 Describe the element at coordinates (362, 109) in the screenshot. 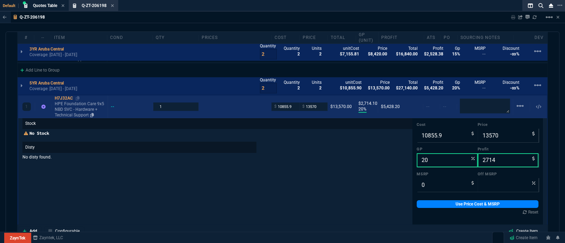

I see `p: 20%` at that location.